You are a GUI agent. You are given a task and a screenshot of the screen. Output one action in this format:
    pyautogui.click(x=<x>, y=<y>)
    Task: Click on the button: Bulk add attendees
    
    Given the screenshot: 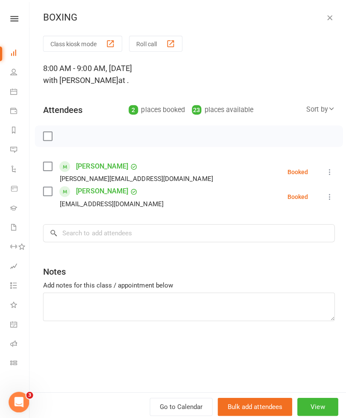 What is the action you would take?
    pyautogui.click(x=253, y=404)
    